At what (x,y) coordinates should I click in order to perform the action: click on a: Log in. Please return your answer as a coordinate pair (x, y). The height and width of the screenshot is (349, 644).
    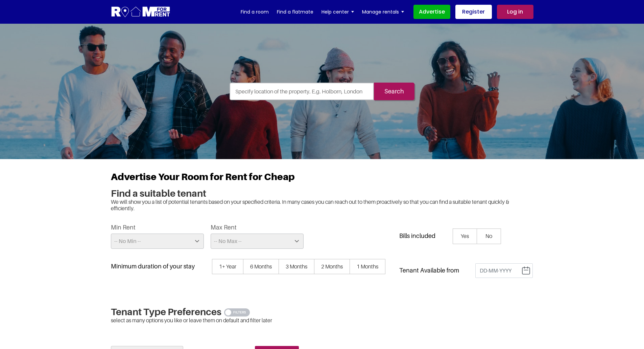
    Looking at the image, I should click on (515, 12).